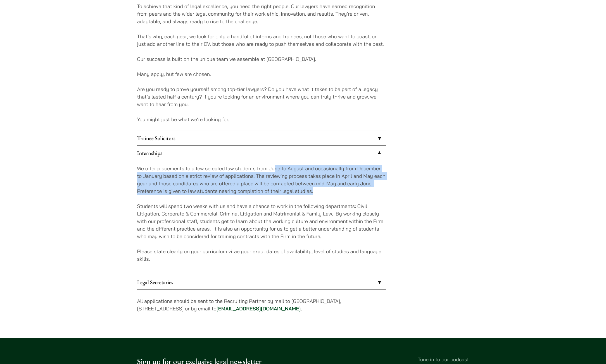 This screenshot has height=364, width=606. I want to click on p: Tune in to our podcast, so click(388, 359).